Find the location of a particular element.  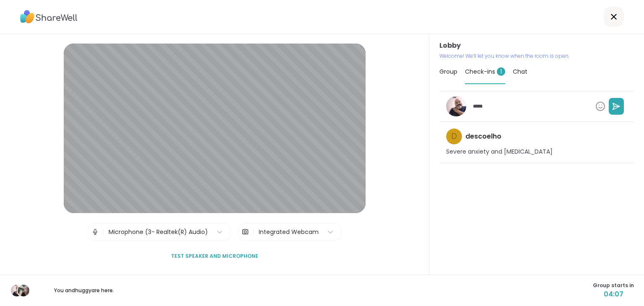

h3: Lobby is located at coordinates (537, 46).